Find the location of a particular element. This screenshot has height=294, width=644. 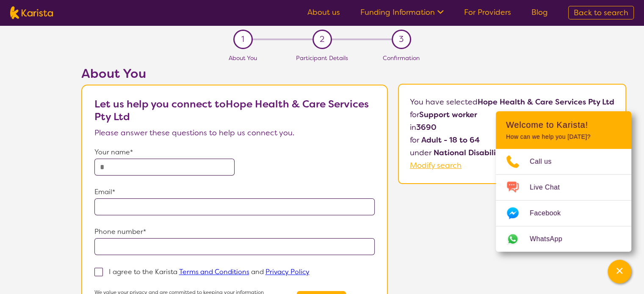

span: Confirmation is located at coordinates (401, 58).